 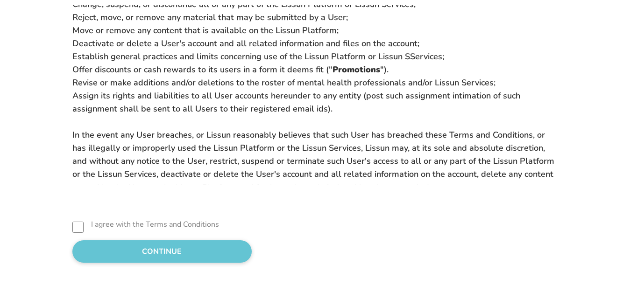 What do you see at coordinates (162, 252) in the screenshot?
I see `button: CONTINUE` at bounding box center [162, 252].